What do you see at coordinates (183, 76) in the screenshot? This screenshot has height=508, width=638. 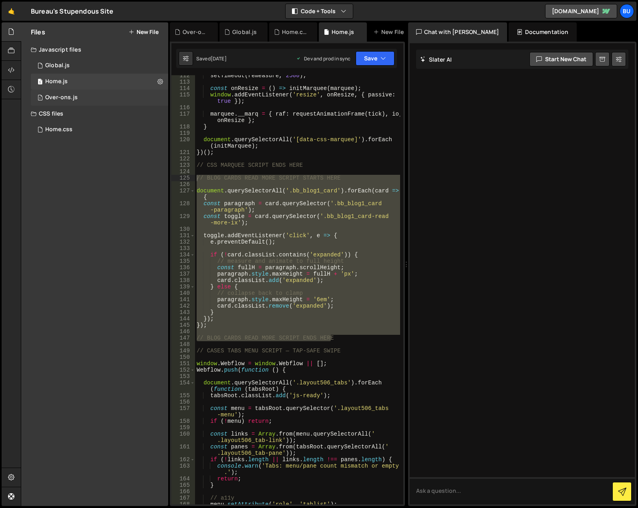 I see `div: 112` at bounding box center [183, 76].